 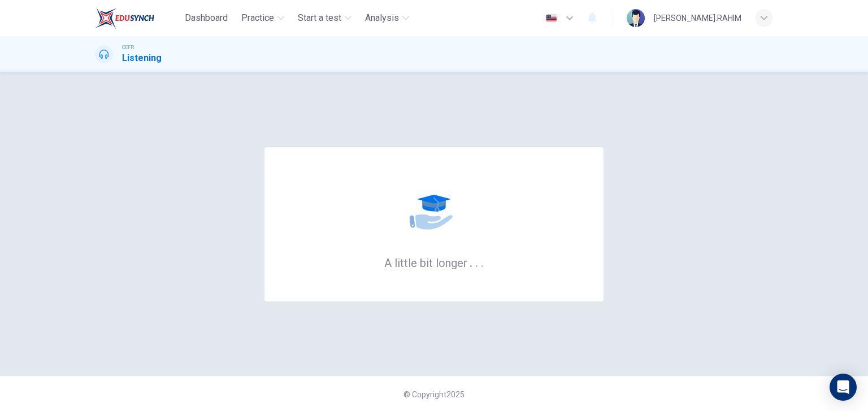 I want to click on span: CEFR, so click(x=127, y=47).